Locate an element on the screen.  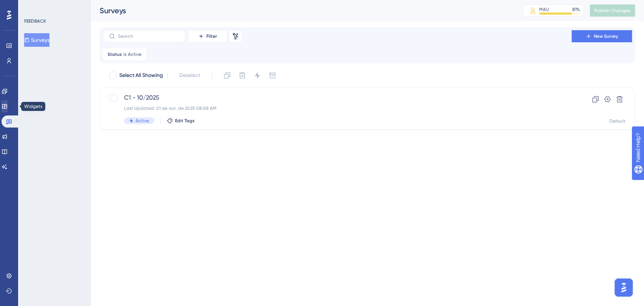
div: 81 % is located at coordinates (576, 9).